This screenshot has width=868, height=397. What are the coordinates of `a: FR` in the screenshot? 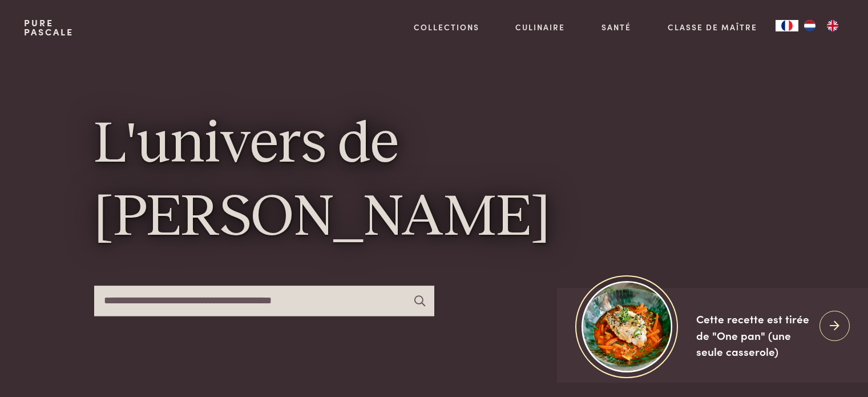 It's located at (787, 26).